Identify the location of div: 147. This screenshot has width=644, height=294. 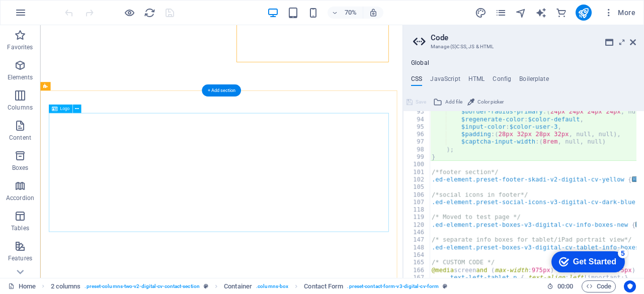
(417, 240).